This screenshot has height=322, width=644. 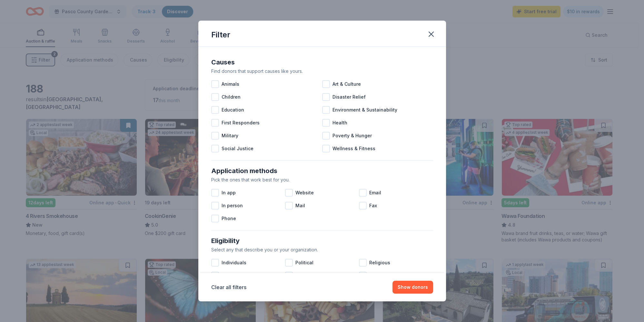 I want to click on span: Military, so click(x=230, y=136).